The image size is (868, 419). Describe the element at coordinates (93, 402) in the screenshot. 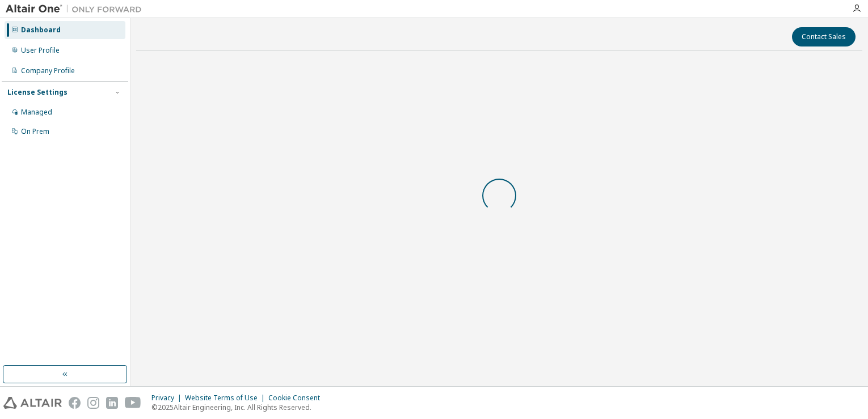

I see `img: instagram.svg` at that location.